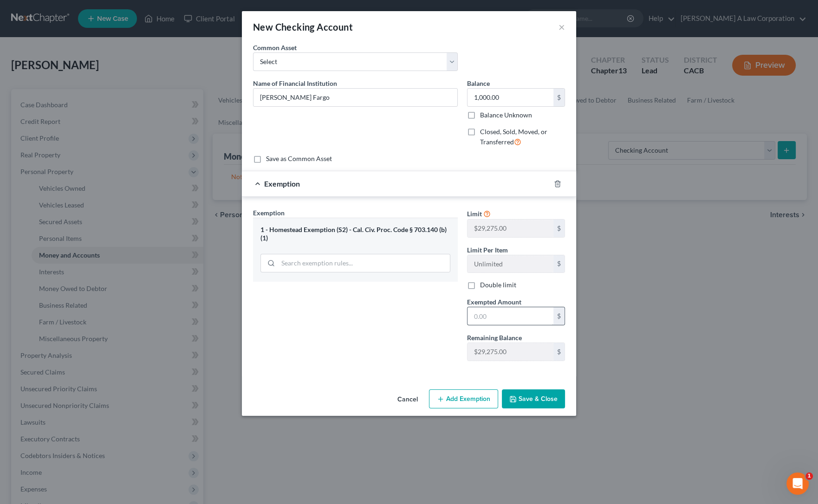 This screenshot has height=504, width=818. What do you see at coordinates (474, 214) in the screenshot?
I see `span: Limit` at bounding box center [474, 214].